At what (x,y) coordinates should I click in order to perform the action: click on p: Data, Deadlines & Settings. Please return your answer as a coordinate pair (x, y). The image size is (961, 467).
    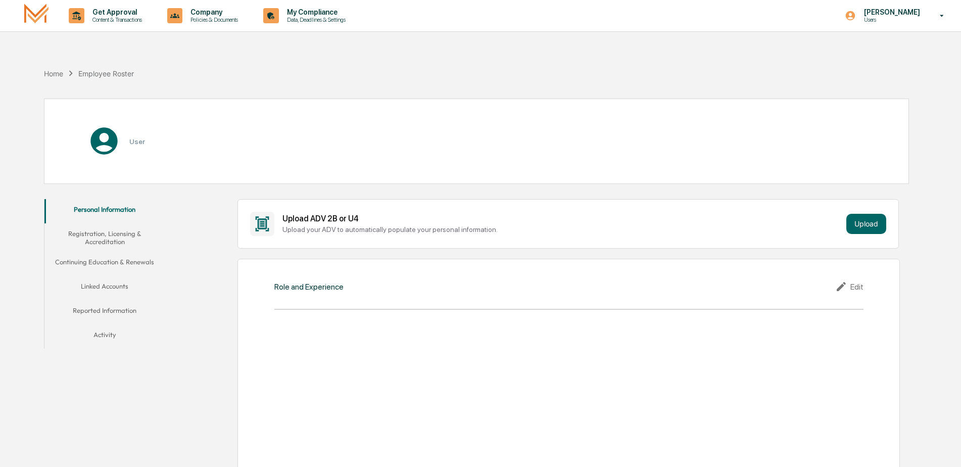
    Looking at the image, I should click on (315, 20).